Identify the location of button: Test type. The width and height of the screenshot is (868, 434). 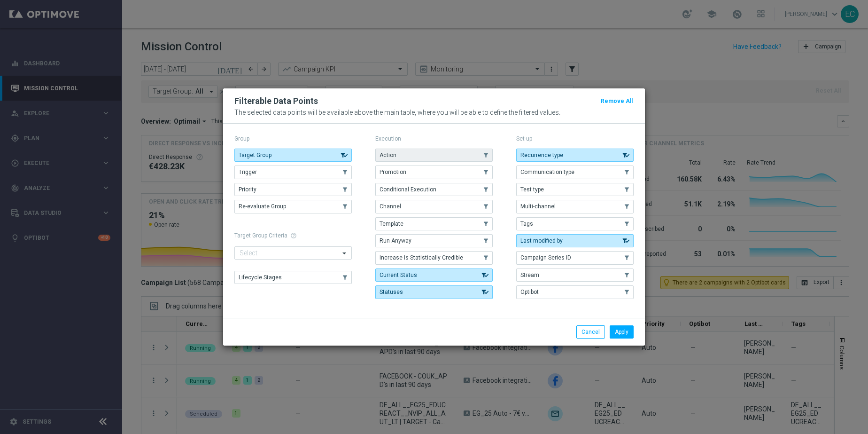
(575, 190).